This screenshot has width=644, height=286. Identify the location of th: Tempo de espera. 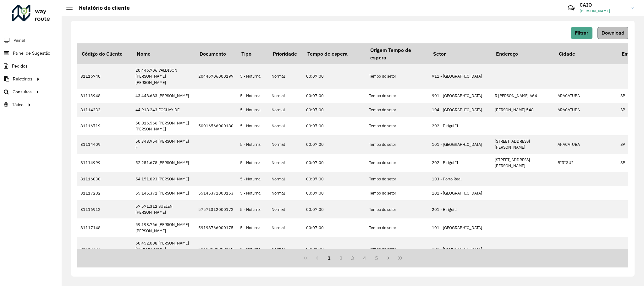
(334, 54).